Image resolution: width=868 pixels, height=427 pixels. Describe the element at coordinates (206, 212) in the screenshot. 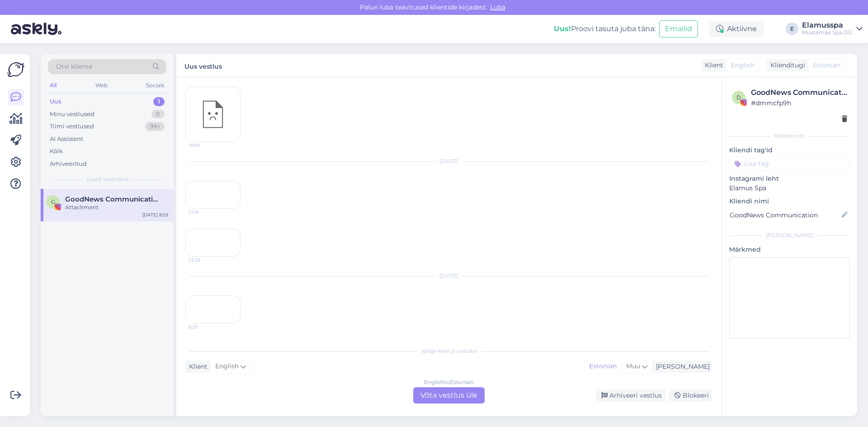

I see `span: 21:18` at that location.